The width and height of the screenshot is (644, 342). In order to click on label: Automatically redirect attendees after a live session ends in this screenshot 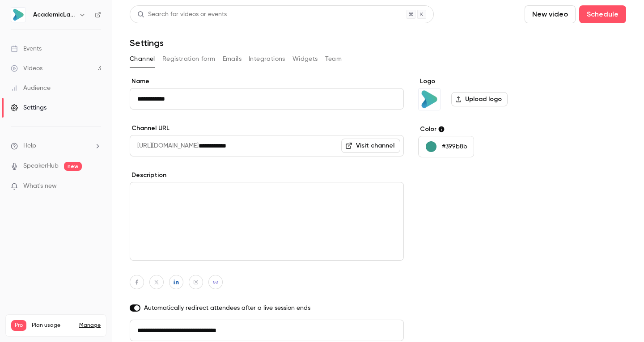, I will do `click(266, 308)`.